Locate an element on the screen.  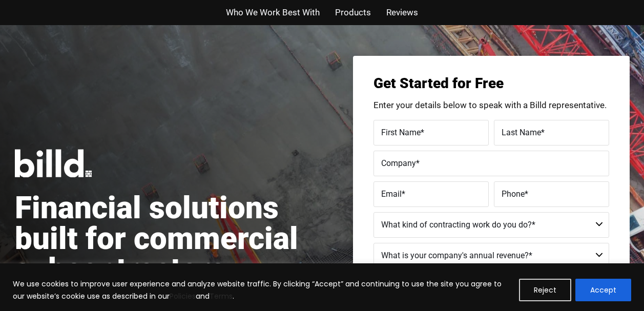
span: Email is located at coordinates (391, 193).